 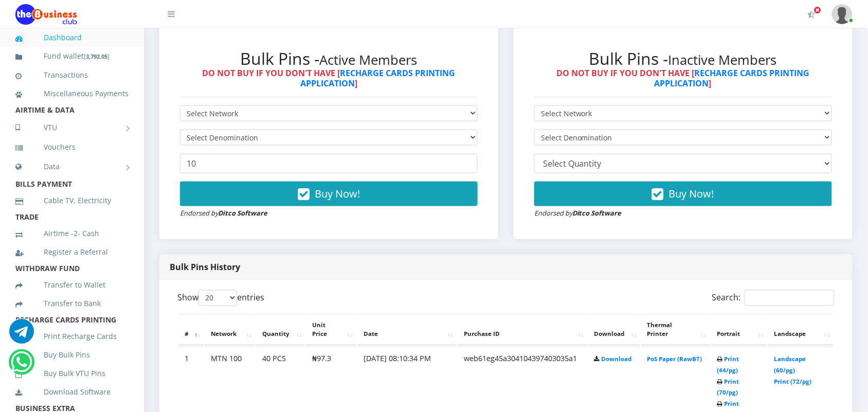 I want to click on strong: Bulk Pins History, so click(x=204, y=267).